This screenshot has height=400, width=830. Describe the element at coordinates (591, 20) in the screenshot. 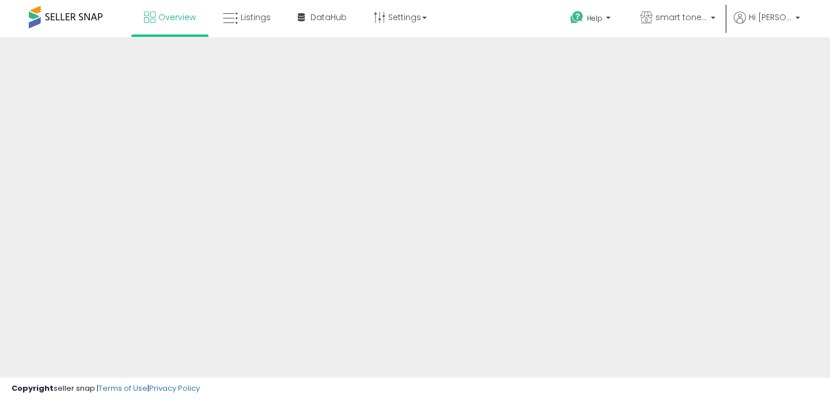

I see `a: Help` at that location.